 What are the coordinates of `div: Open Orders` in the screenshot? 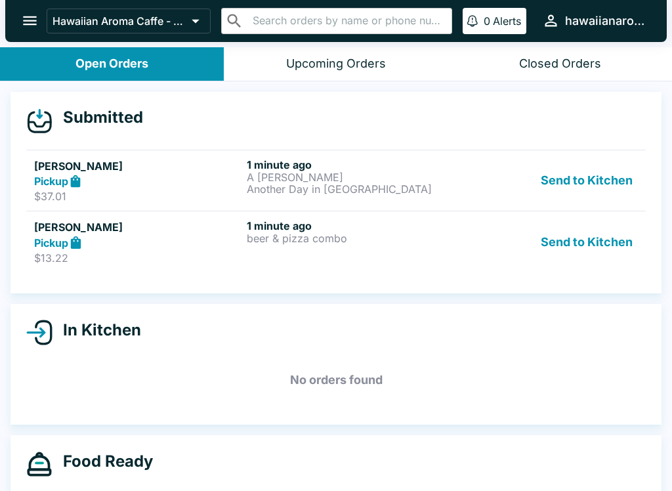 It's located at (112, 64).